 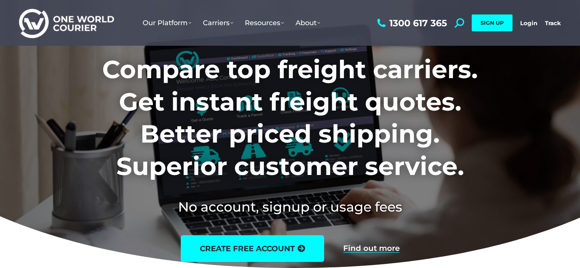 I want to click on span: Resources, so click(x=264, y=23).